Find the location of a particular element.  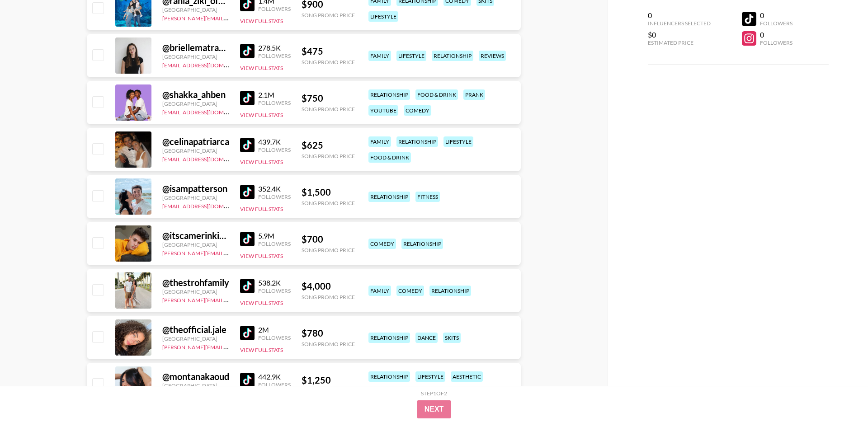

div: $ 750 is located at coordinates (329, 98).